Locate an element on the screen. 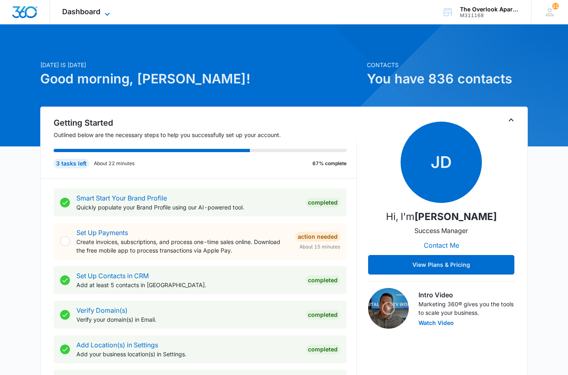 This screenshot has height=375, width=568. p: Contacts is located at coordinates (448, 65).